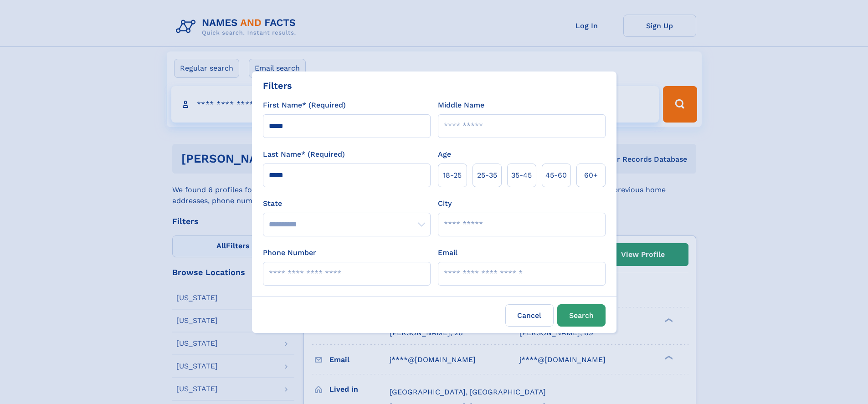 The width and height of the screenshot is (868, 404). Describe the element at coordinates (556, 175) in the screenshot. I see `span: 45‑60` at that location.